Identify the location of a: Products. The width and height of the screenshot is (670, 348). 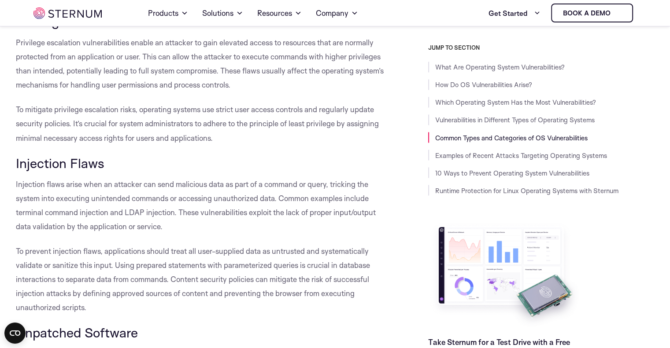
(168, 13).